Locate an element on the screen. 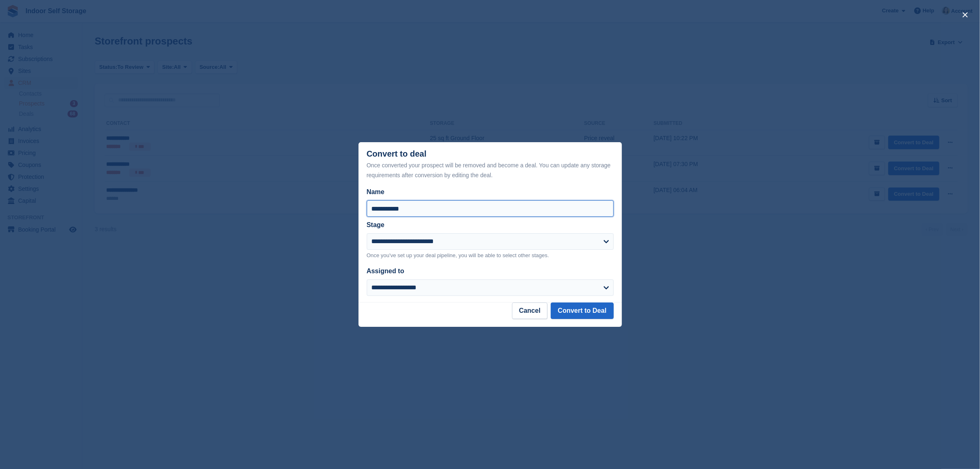  label: Stage is located at coordinates (376, 225).